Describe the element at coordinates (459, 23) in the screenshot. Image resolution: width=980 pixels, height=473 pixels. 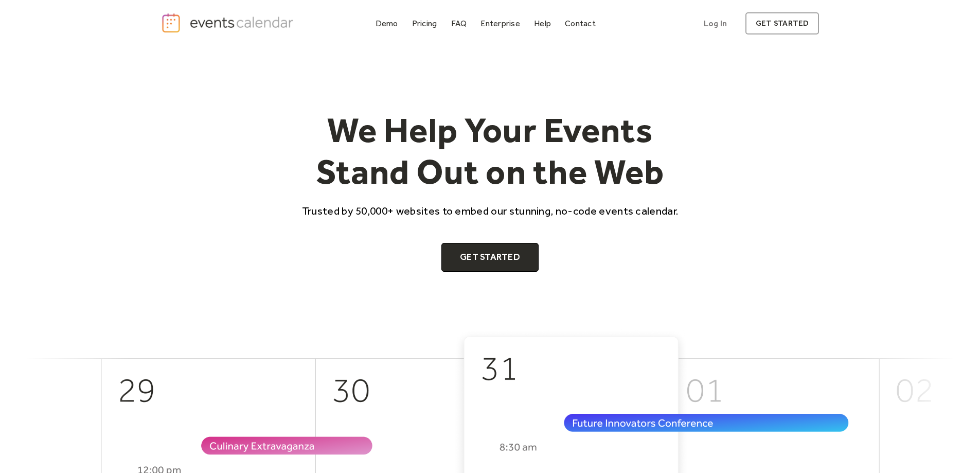
I see `div: FAQ` at that location.